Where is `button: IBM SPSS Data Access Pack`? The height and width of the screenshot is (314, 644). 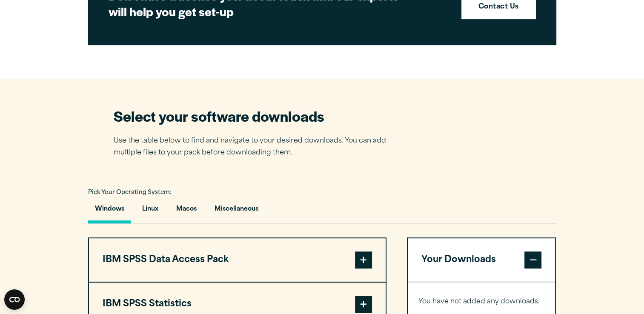
button: IBM SPSS Data Access Pack is located at coordinates (237, 260).